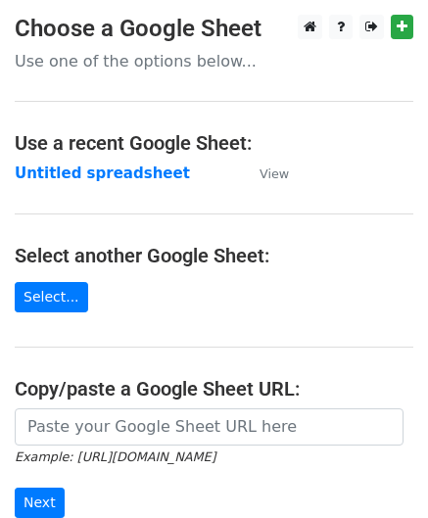  What do you see at coordinates (208, 427) in the screenshot?
I see `input: Paste your Google Sheet URL here` at bounding box center [208, 427].